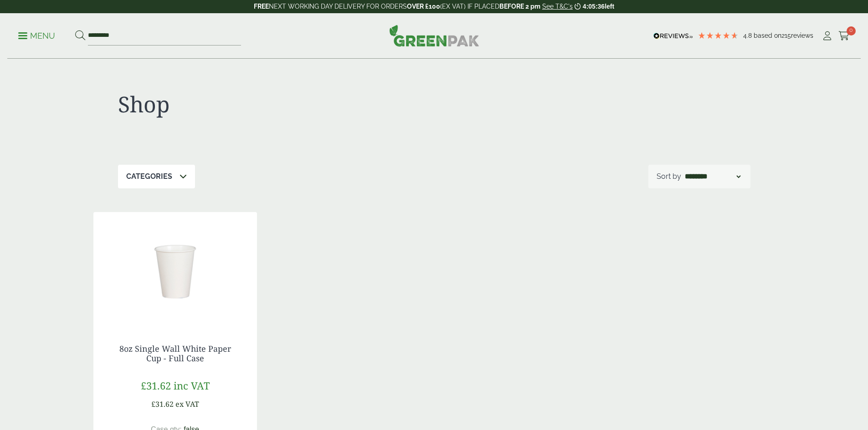 The width and height of the screenshot is (868, 430). I want to click on span: ex VAT, so click(187, 404).